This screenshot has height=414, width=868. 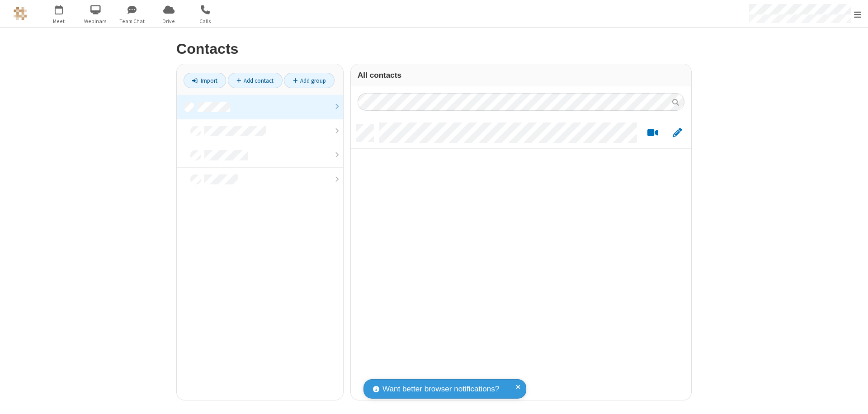 What do you see at coordinates (205, 81) in the screenshot?
I see `a: Import` at bounding box center [205, 81].